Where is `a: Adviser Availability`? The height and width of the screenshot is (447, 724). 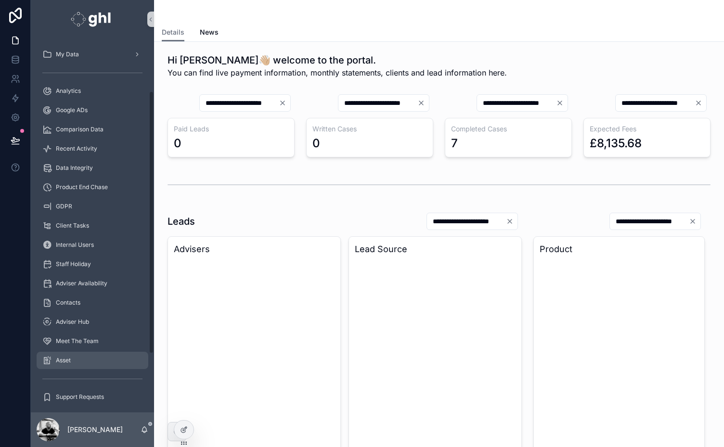 a: Adviser Availability is located at coordinates (92, 283).